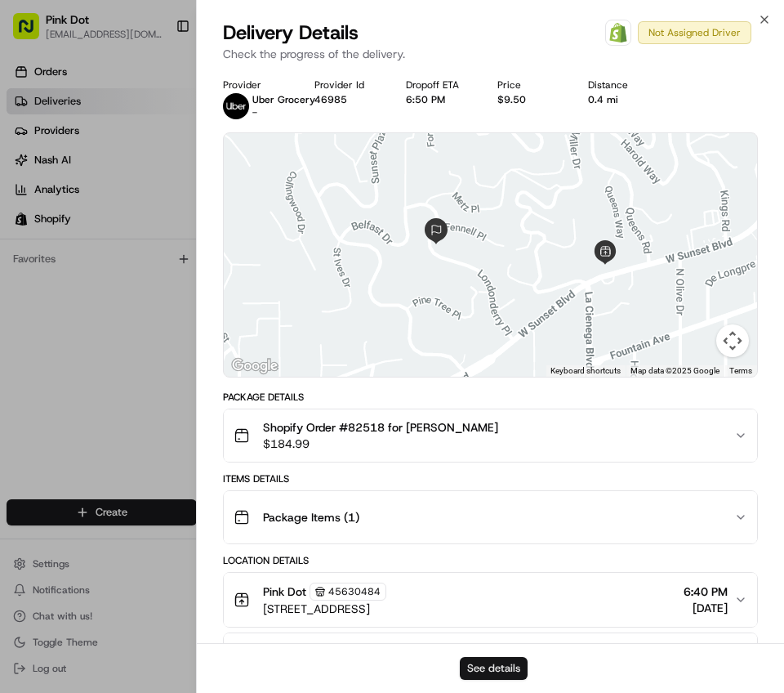  Describe the element at coordinates (536, 85) in the screenshot. I see `div: Price` at that location.